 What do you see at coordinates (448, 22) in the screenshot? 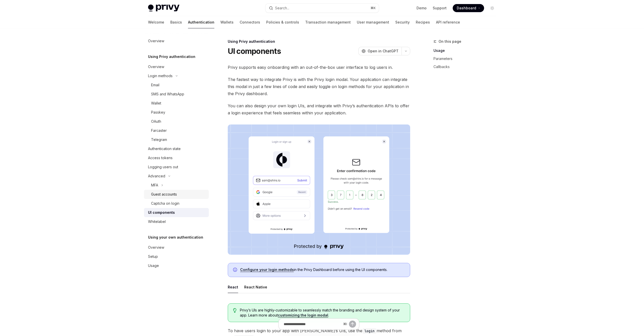
I see `a: API reference` at bounding box center [448, 22].